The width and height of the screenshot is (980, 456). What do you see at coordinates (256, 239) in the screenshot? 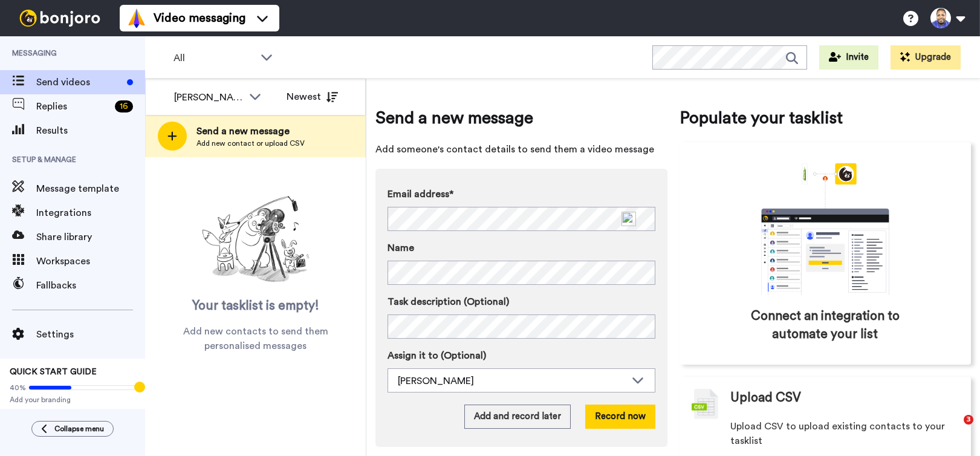
I see `img: ready-set-action.png` at bounding box center [256, 239].